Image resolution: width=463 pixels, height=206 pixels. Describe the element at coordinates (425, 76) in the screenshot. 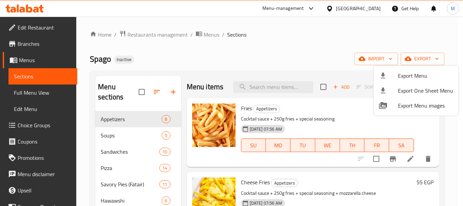

I see `span: Export Menu` at that location.